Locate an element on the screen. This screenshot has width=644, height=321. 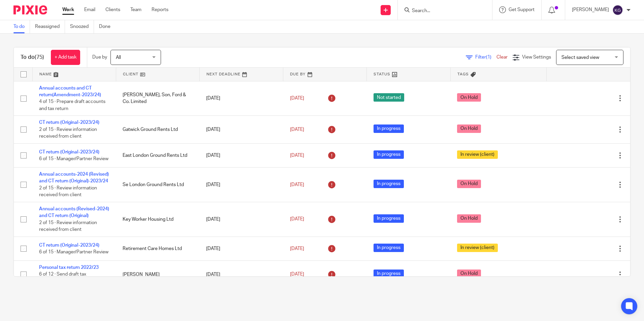
img: svg%3E is located at coordinates (618, 10).